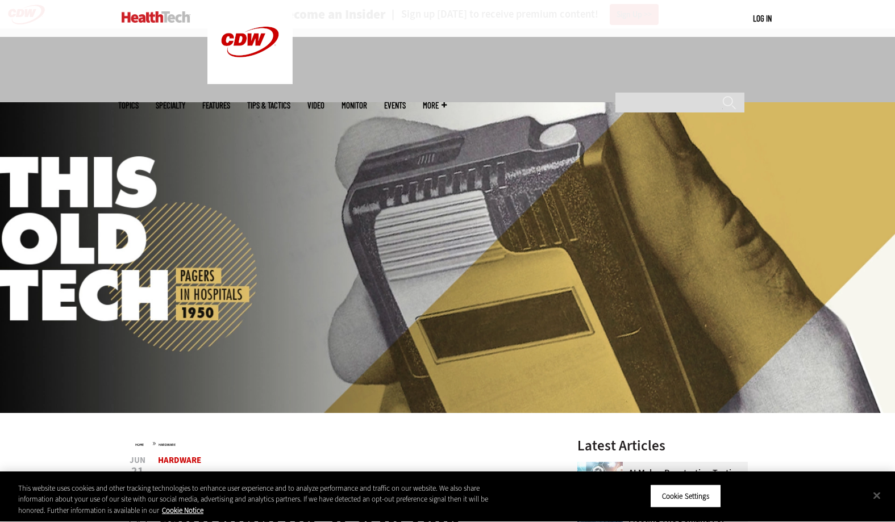 The width and height of the screenshot is (895, 522). Describe the element at coordinates (603, 466) in the screenshot. I see `a: Healthcare and hacking concept` at that location.